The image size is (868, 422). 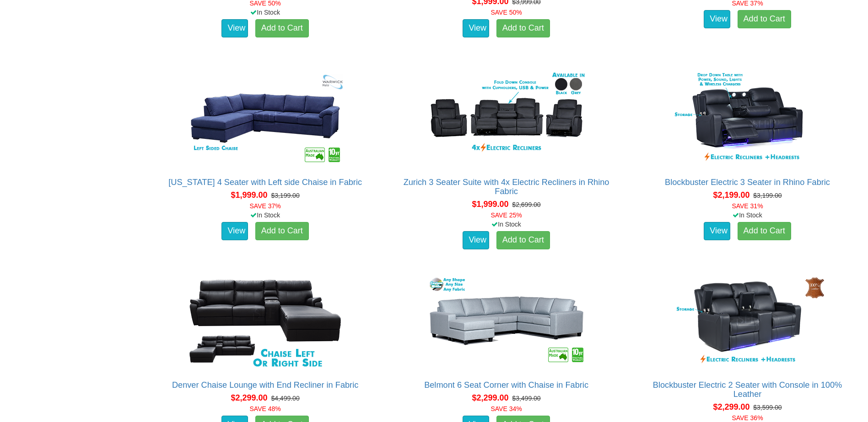 What do you see at coordinates (747, 206) in the screenshot?
I see `font: SAVE 31%` at bounding box center [747, 206].